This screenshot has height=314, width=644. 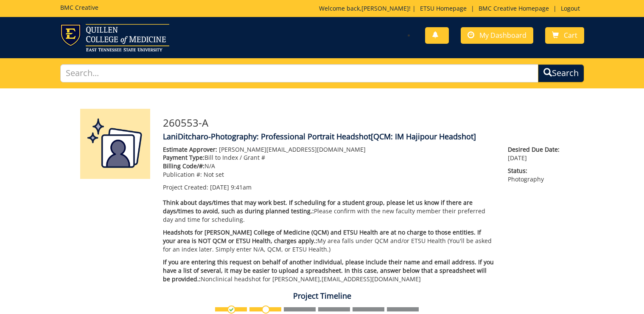 What do you see at coordinates (329, 166) in the screenshot?
I see `p: N/A` at bounding box center [329, 166].